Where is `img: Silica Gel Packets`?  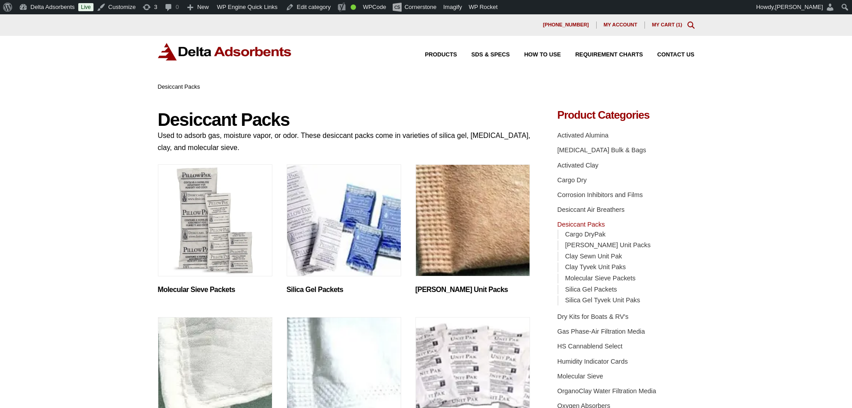
img: Silica Gel Packets is located at coordinates (344, 220).